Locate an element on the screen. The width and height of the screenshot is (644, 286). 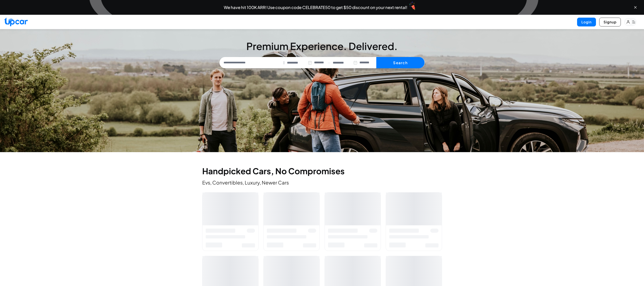
button: Login is located at coordinates (587, 22).